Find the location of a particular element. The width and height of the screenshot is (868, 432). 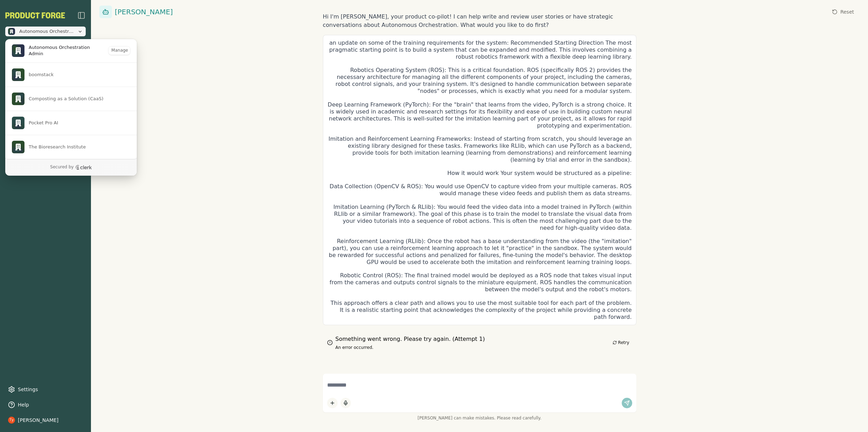

p: Something went wrong. Please try again. (Attempt 1) is located at coordinates (471, 340).